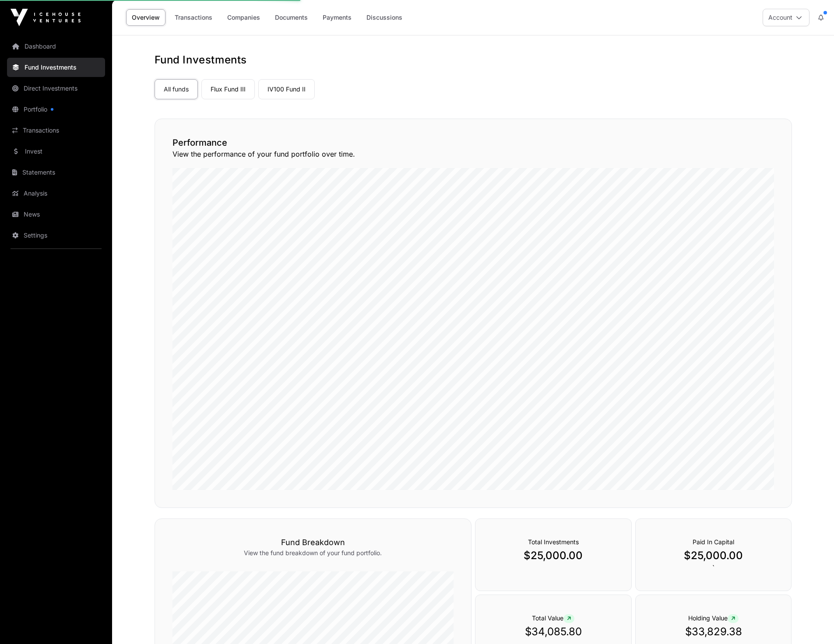 This screenshot has height=644, width=834. Describe the element at coordinates (713, 617) in the screenshot. I see `span: Holding Value` at that location.